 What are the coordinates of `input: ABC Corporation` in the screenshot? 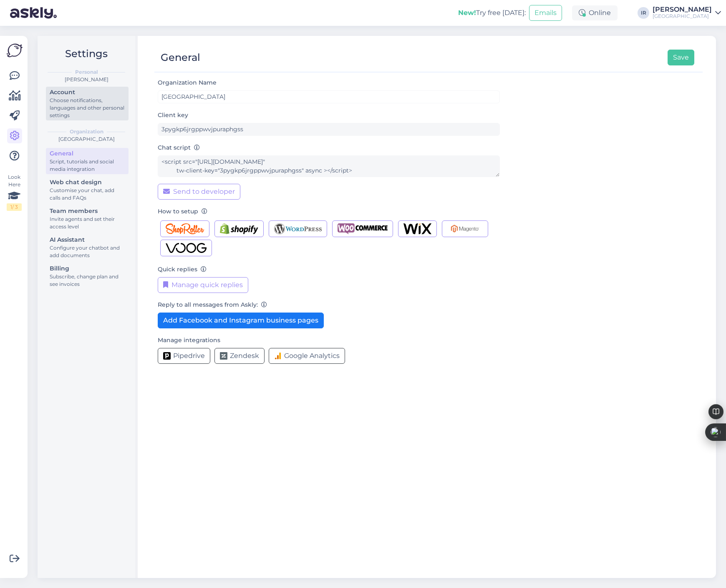 It's located at (328, 97).